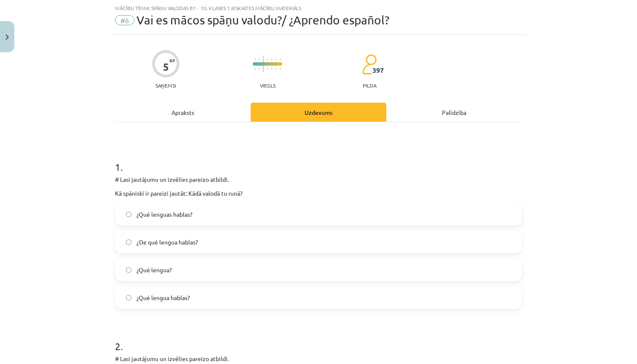 The width and height of the screenshot is (637, 364). I want to click on span: ¿De qué lengua hablas?, so click(167, 242).